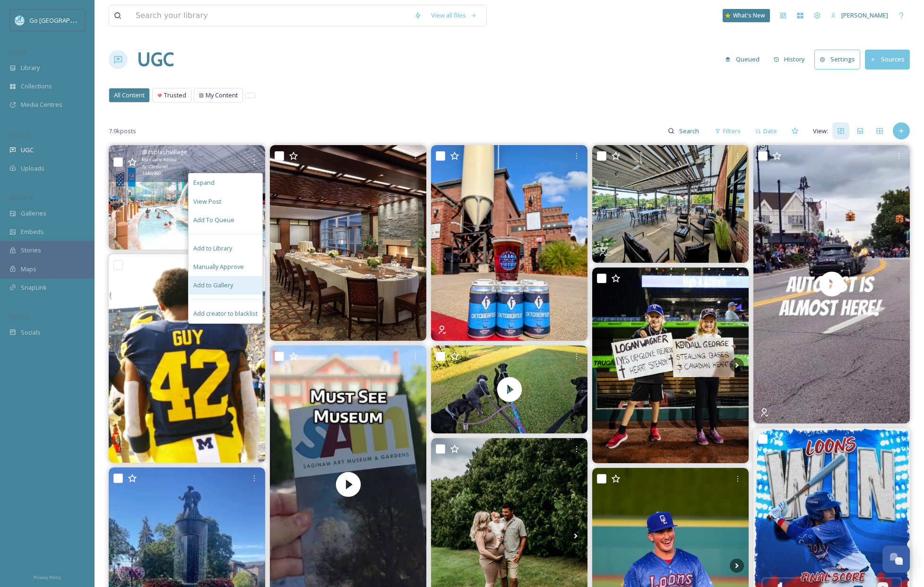 The image size is (924, 587). I want to click on button: History, so click(789, 59).